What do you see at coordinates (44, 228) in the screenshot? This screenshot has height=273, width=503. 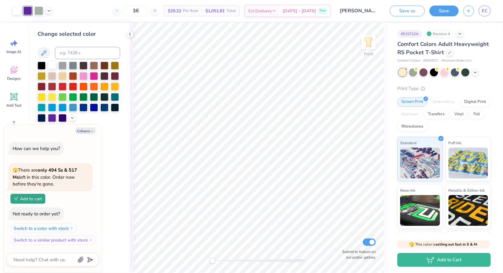 I see `button: Switch to a color with stock` at bounding box center [44, 228].